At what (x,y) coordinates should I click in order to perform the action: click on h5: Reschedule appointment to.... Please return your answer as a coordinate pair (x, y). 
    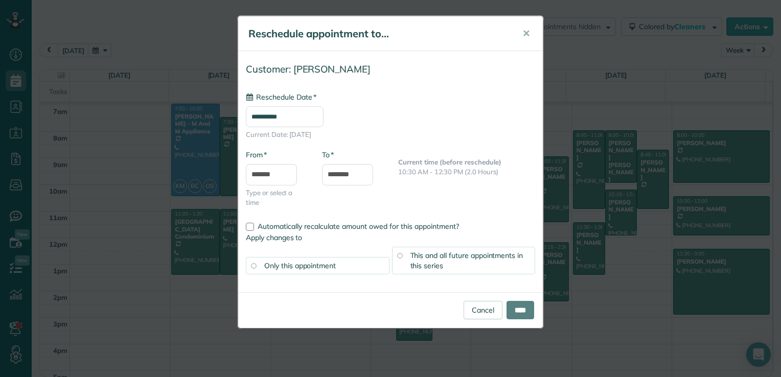
    Looking at the image, I should click on (378, 34).